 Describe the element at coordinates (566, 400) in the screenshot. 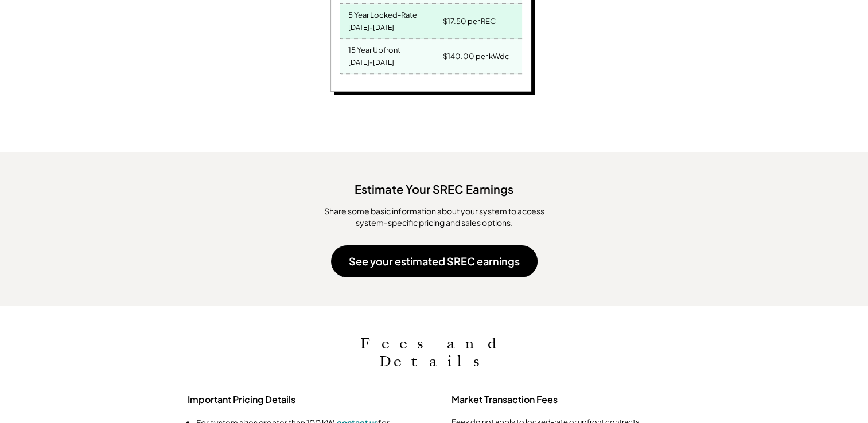

I see `h3: Market Transaction Fees` at that location.